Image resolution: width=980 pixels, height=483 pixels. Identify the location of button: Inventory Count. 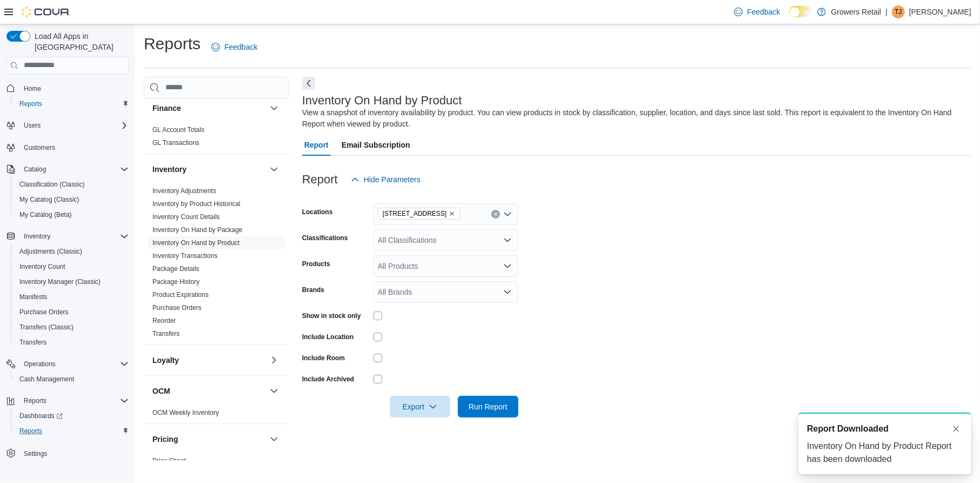
(72, 267).